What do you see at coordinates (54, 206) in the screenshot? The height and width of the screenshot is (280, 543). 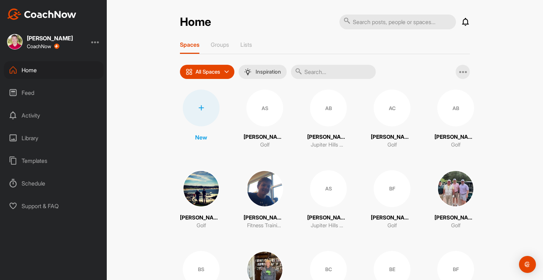 I see `div: Support & FAQ` at bounding box center [54, 206].